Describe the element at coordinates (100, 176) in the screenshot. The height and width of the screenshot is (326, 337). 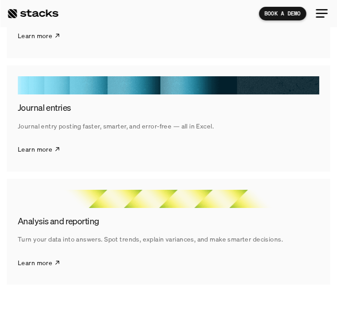
I see `a: Privacy Policy` at that location.